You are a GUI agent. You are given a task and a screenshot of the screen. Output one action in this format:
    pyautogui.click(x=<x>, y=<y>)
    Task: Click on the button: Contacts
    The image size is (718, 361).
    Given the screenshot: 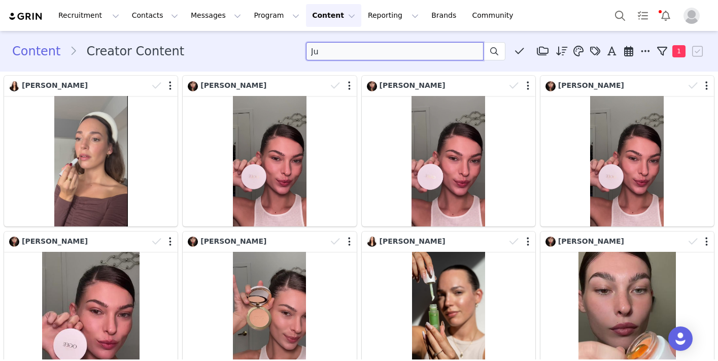 What is the action you would take?
    pyautogui.click(x=155, y=15)
    